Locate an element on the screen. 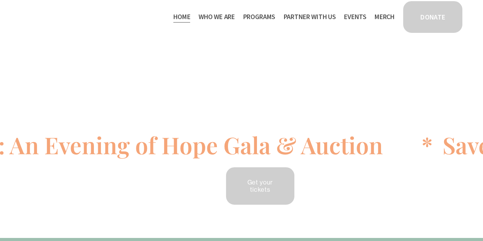 Image resolution: width=483 pixels, height=241 pixels. span: Programs is located at coordinates (259, 17).